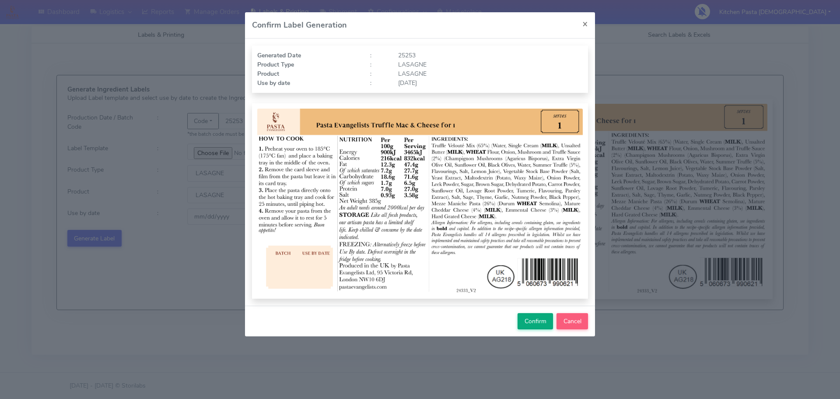  Describe the element at coordinates (274, 83) in the screenshot. I see `strong: Use by date` at that location.